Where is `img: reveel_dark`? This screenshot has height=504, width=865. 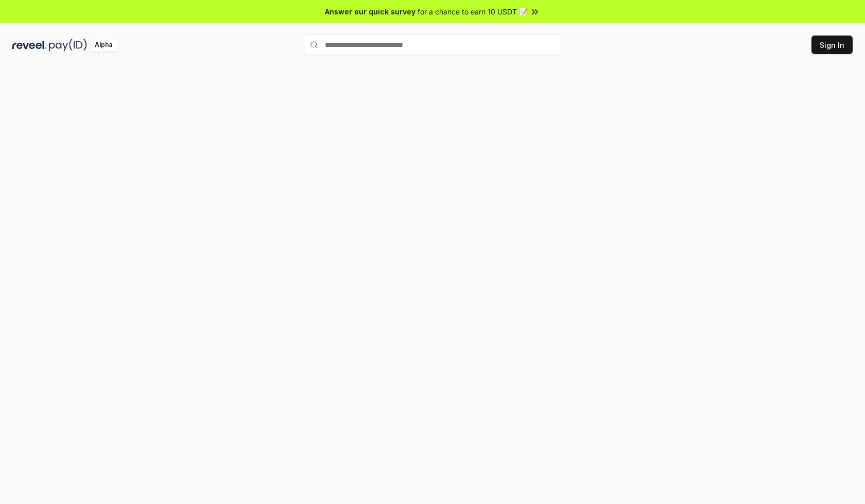 img: reveel_dark is located at coordinates (29, 45).